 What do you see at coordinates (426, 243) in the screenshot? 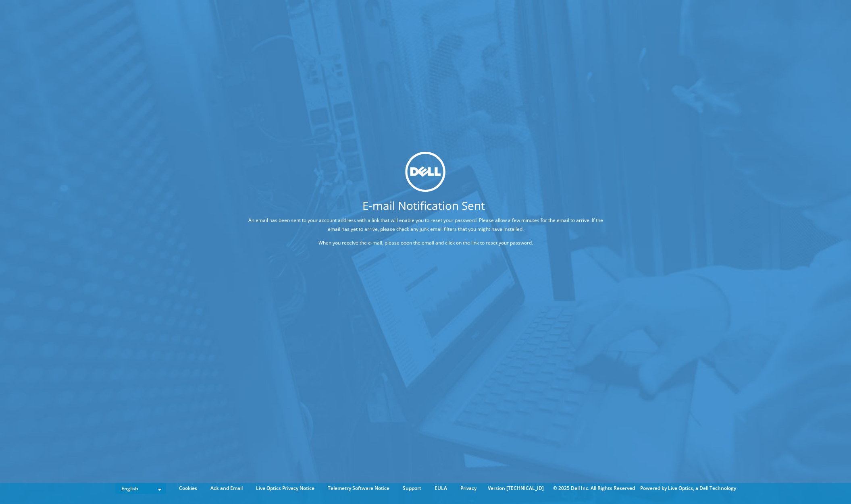
I see `p: When you receive the e-mail, please open the email and click on the link to reset your password.` at bounding box center [426, 243].